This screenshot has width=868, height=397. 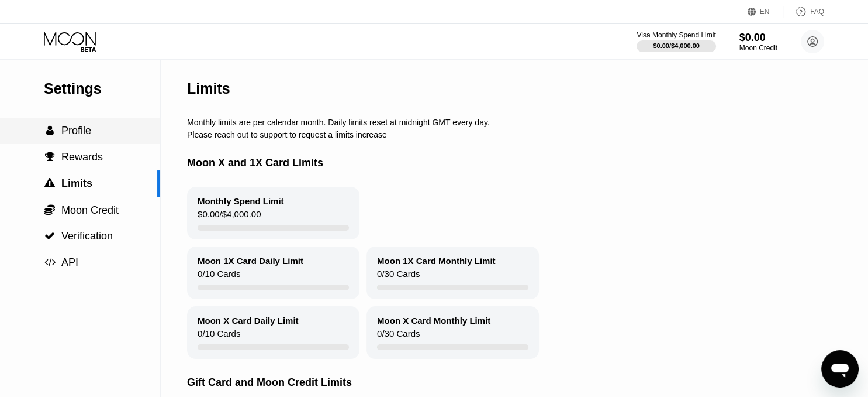 What do you see at coordinates (250, 261) in the screenshot?
I see `div: Moon 1X Card Daily Limit` at bounding box center [250, 261].